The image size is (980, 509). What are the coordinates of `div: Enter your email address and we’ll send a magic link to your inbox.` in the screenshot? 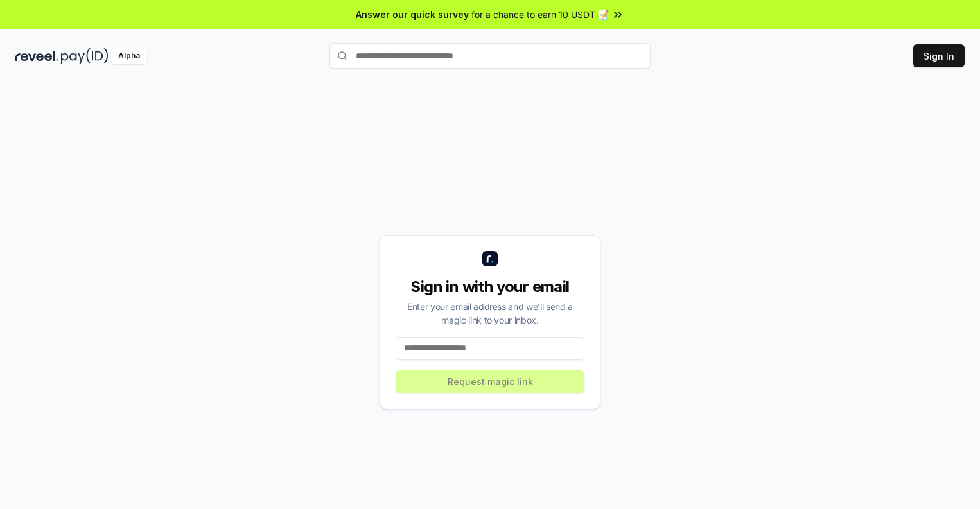 It's located at (490, 313).